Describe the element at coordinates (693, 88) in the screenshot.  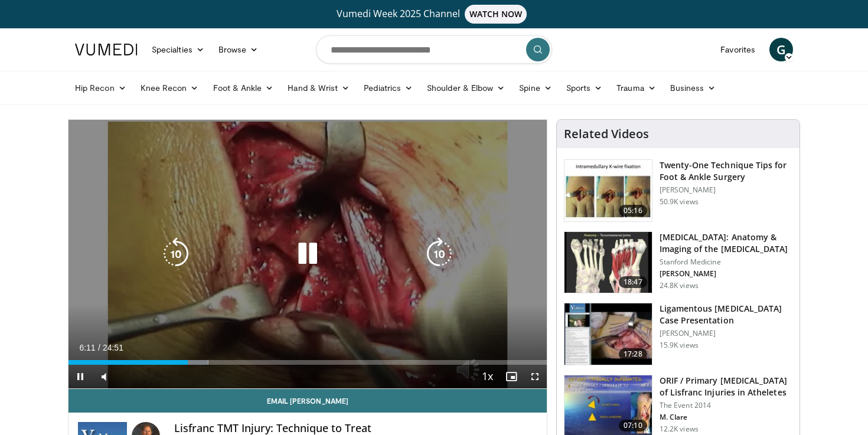
I see `a: Business` at that location.